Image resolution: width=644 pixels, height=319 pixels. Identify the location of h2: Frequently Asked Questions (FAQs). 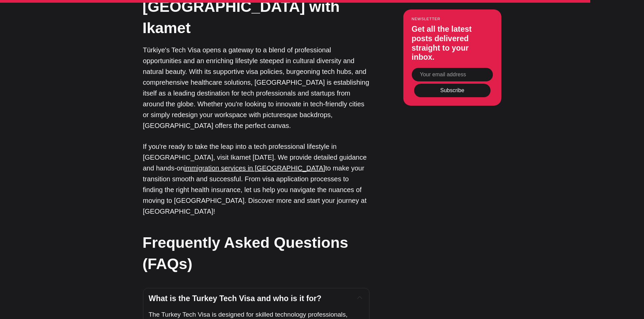
(256, 253).